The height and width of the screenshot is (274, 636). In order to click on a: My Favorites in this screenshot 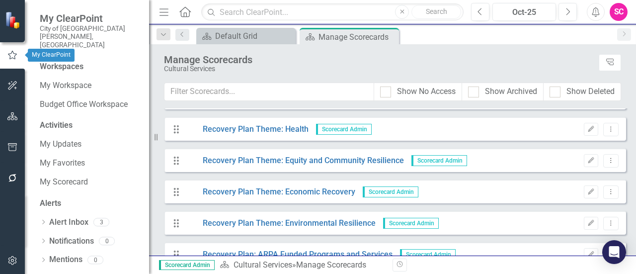, I will do `click(89, 163)`.